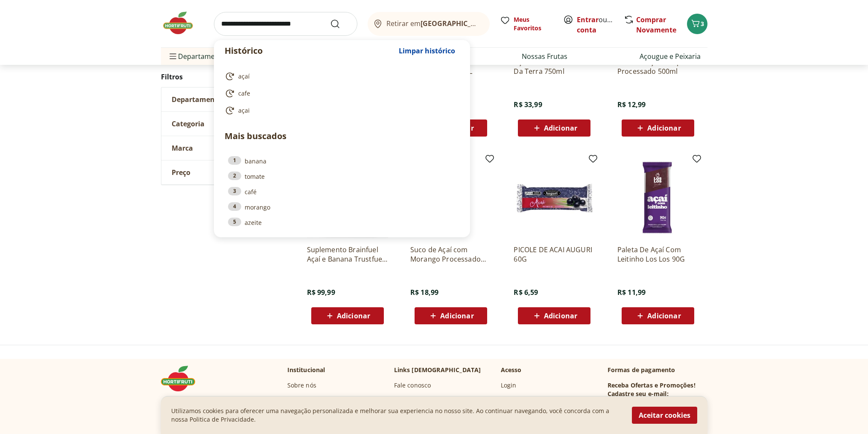  What do you see at coordinates (632, 293) in the screenshot?
I see `span: R$ 11,99` at bounding box center [632, 293].